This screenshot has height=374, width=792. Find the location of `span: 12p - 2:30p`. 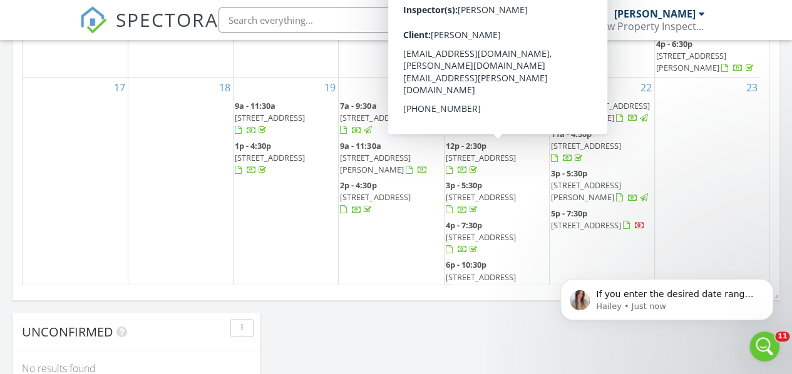

span: 12p - 2:30p is located at coordinates (466, 146).